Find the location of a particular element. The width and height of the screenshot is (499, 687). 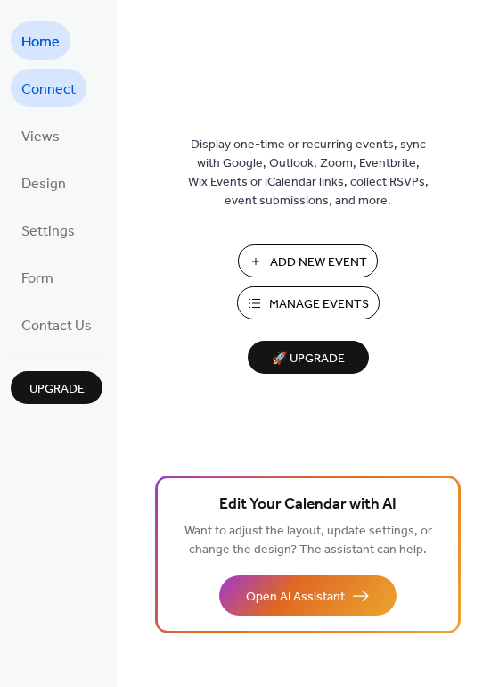

button: Add New Event is located at coordinates (308, 260).